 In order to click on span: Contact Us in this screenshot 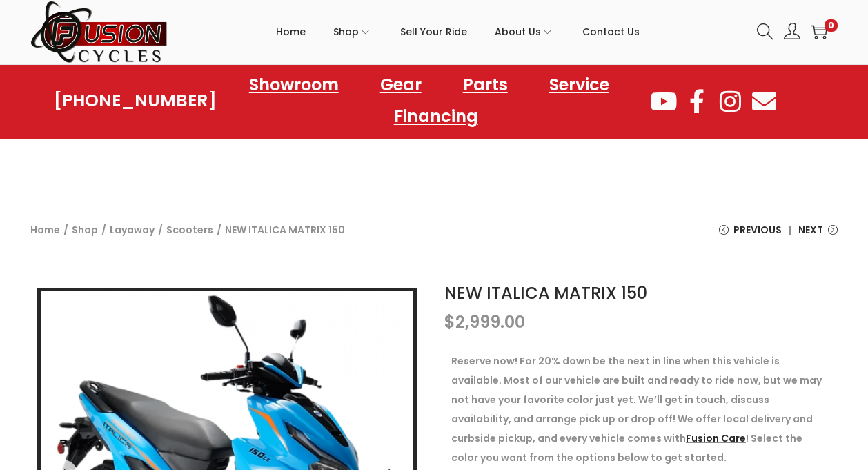, I will do `click(610, 32)`.